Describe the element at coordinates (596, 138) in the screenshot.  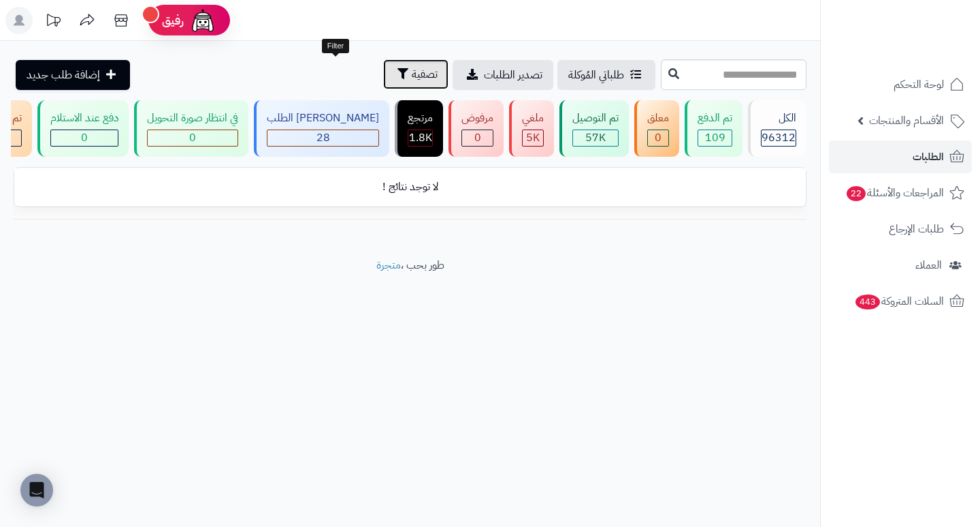
I see `span: 57K` at that location.